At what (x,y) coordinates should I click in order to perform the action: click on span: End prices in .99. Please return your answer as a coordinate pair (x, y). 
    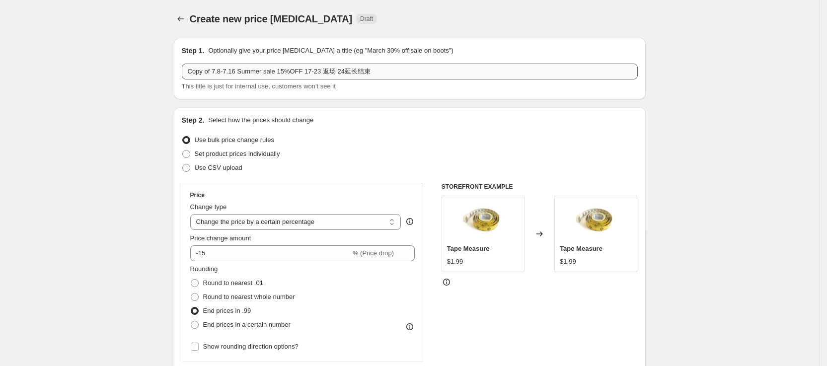
    Looking at the image, I should click on (227, 310).